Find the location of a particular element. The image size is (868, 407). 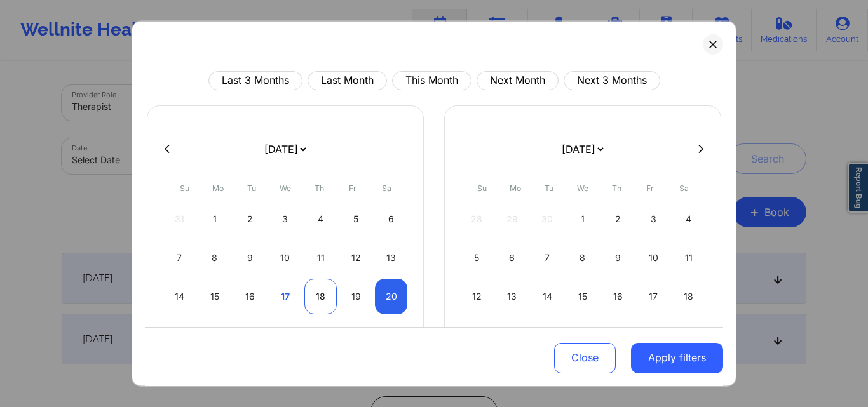

div: Wed Oct 15 2025 is located at coordinates (582, 296).